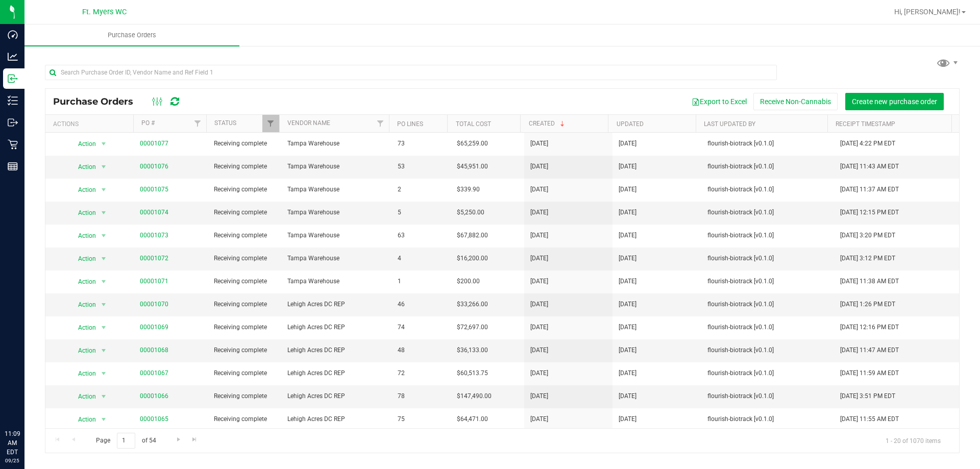 The height and width of the screenshot is (469, 980). Describe the element at coordinates (421, 166) in the screenshot. I see `span: 53` at that location.